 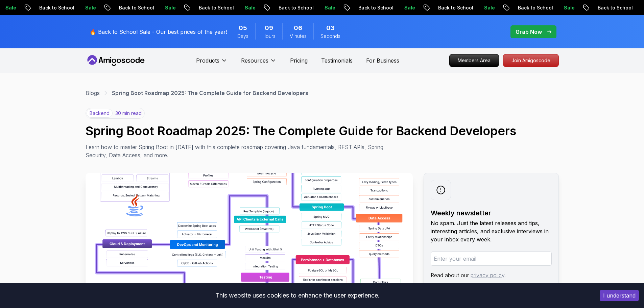 What do you see at coordinates (259, 63) in the screenshot?
I see `button: Resources` at bounding box center [259, 63].